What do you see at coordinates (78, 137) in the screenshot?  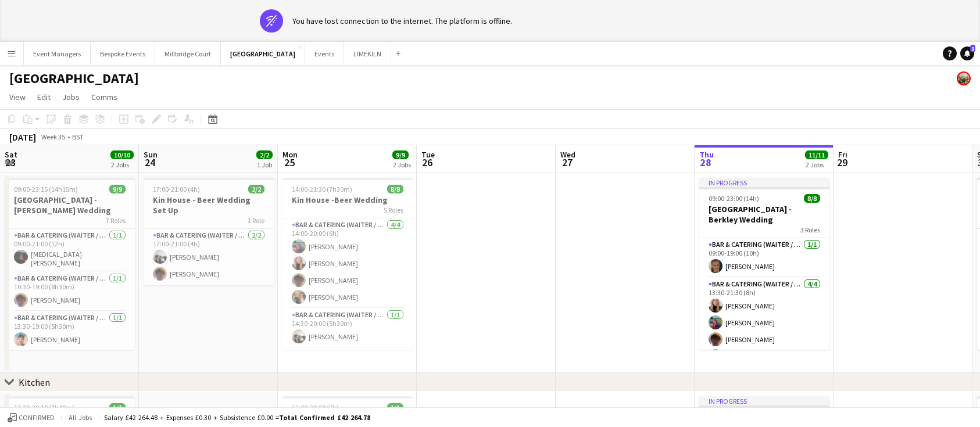 I see `div: BST` at bounding box center [78, 137].